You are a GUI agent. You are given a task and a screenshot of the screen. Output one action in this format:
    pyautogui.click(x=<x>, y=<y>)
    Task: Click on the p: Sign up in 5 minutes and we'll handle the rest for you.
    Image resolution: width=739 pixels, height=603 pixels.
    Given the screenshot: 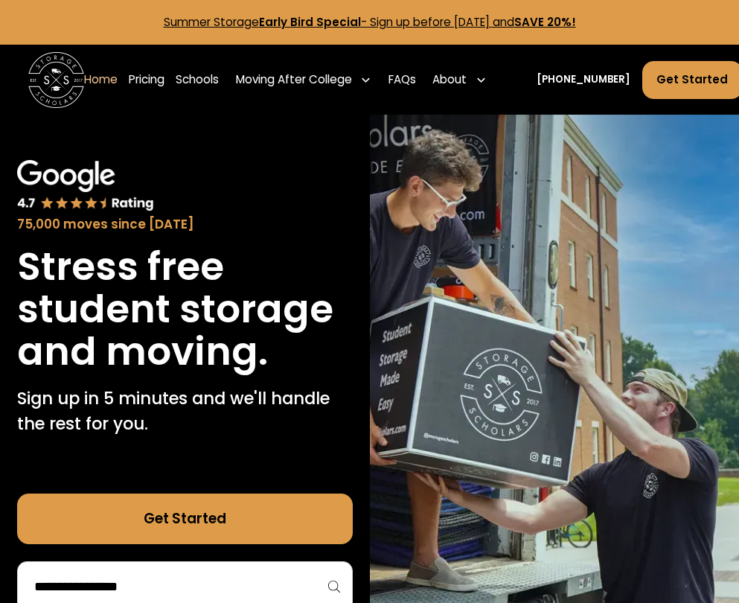 What is the action you would take?
    pyautogui.click(x=185, y=412)
    